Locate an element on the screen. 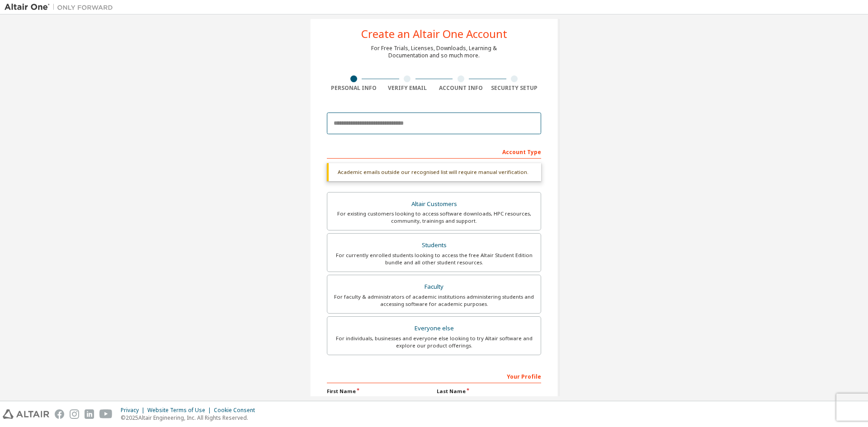 This screenshot has height=427, width=868. div: Privacy is located at coordinates (134, 410).